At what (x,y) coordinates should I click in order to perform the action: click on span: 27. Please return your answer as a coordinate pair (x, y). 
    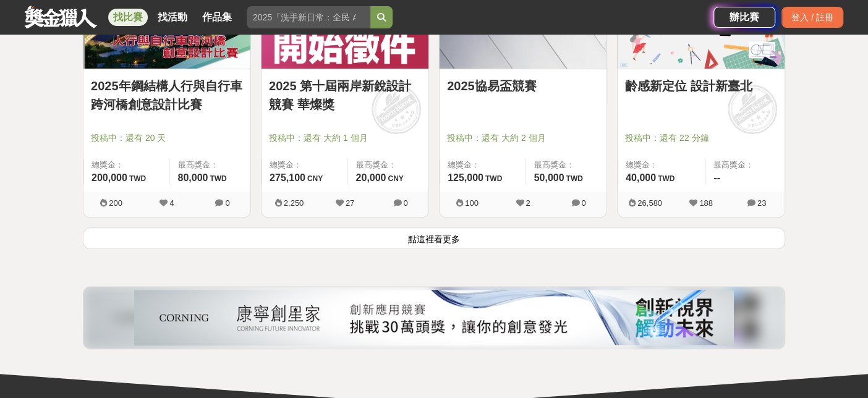
    Looking at the image, I should click on (350, 202).